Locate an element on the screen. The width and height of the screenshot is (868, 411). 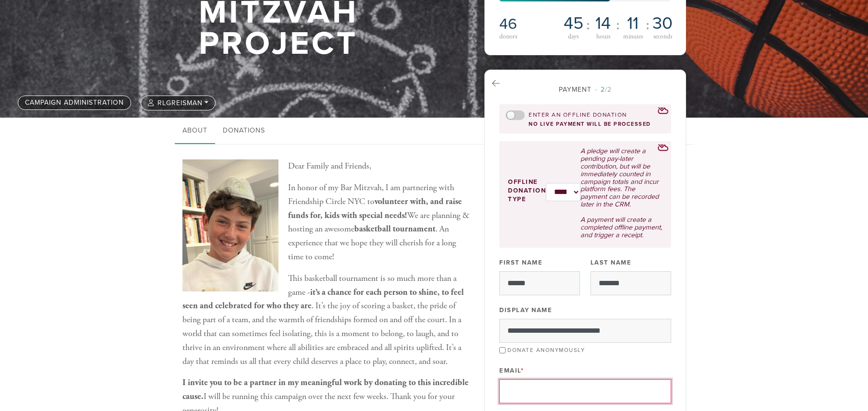
span: 2 is located at coordinates (603, 90).